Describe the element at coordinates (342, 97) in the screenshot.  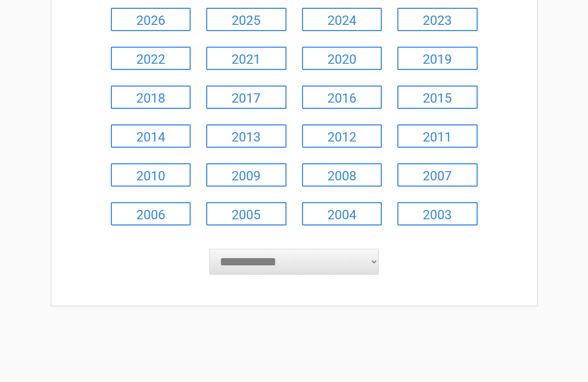
I see `a: 2016` at that location.